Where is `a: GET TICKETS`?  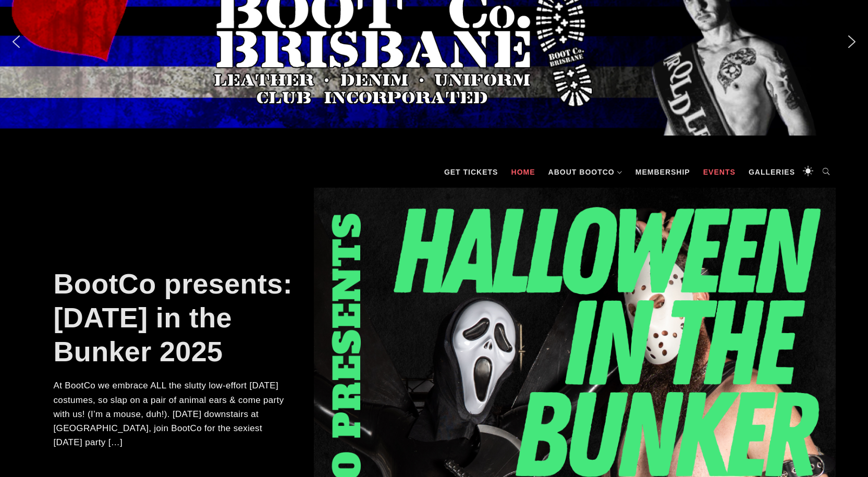
a: GET TICKETS is located at coordinates (471, 172).